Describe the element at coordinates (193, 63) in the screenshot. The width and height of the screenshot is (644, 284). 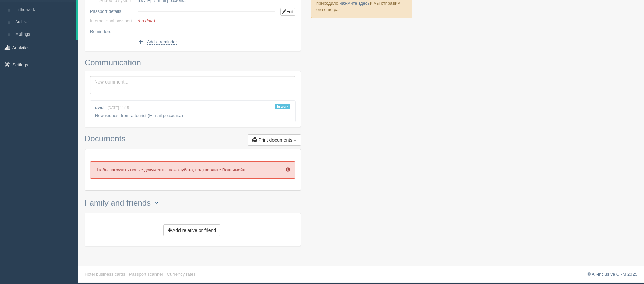
I see `h3: Communication` at that location.